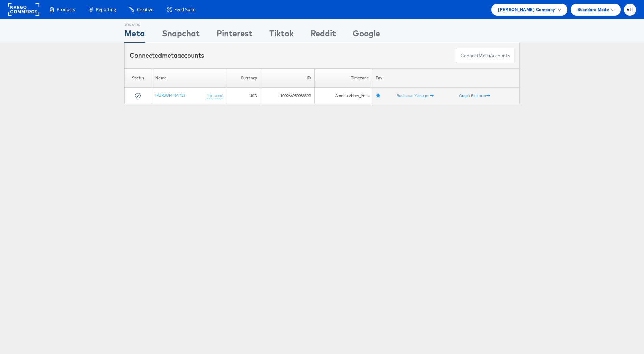 This screenshot has height=354, width=644. I want to click on th: Timezone, so click(343, 78).